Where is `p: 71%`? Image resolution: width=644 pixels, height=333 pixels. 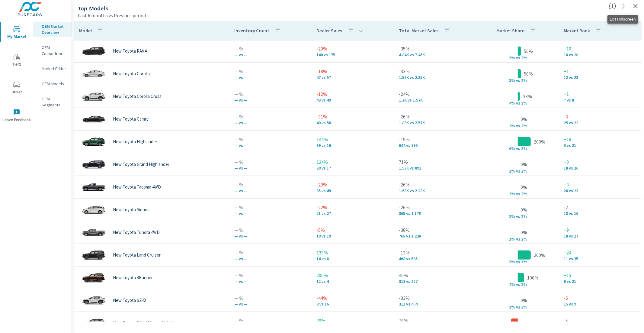
p: 71% is located at coordinates (435, 162).